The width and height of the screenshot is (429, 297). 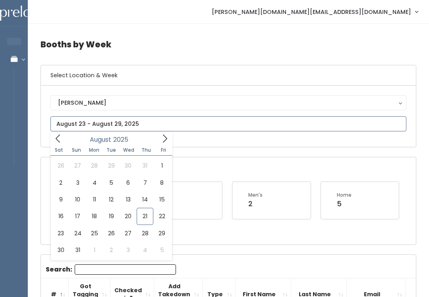 I want to click on div: 5, so click(x=344, y=204).